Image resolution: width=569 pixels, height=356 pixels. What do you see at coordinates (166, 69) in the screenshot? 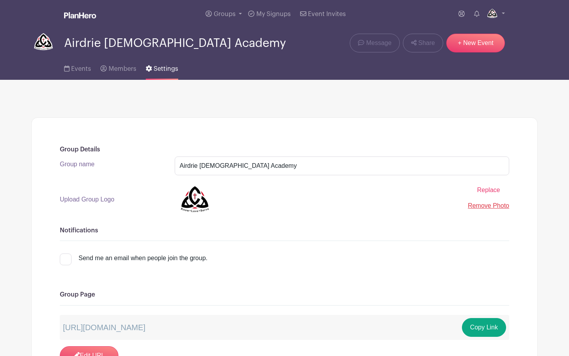
I see `span: Settings` at bounding box center [166, 69].